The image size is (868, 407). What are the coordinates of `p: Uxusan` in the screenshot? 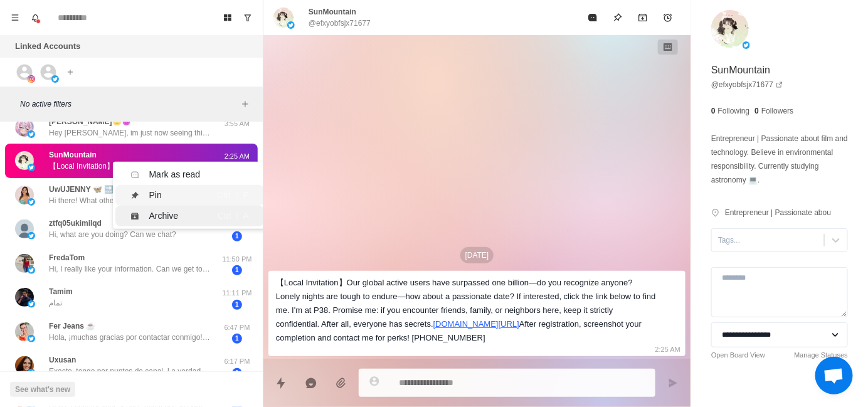 It's located at (62, 360).